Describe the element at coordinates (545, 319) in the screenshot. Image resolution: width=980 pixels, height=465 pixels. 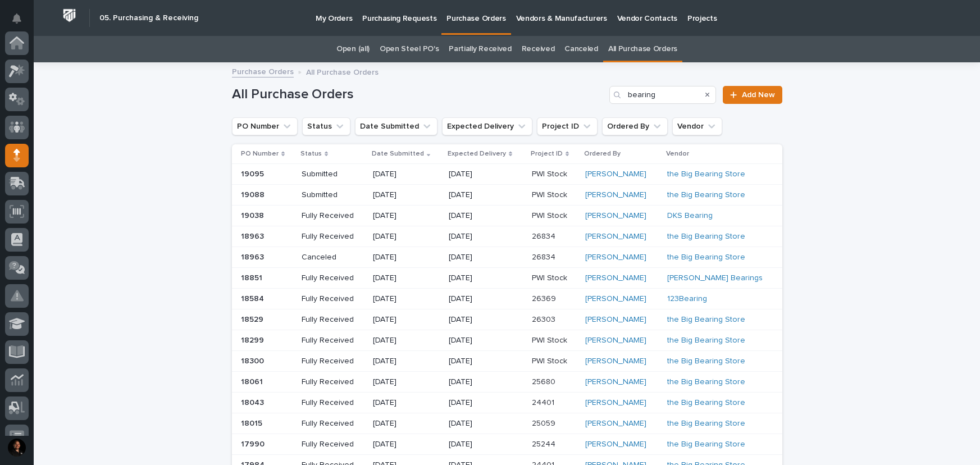
I see `p: 26303` at that location.